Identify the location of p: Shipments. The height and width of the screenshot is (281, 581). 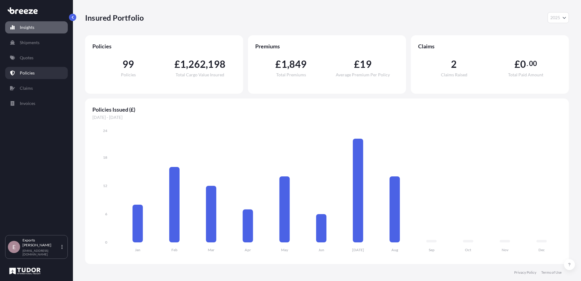
(29, 43).